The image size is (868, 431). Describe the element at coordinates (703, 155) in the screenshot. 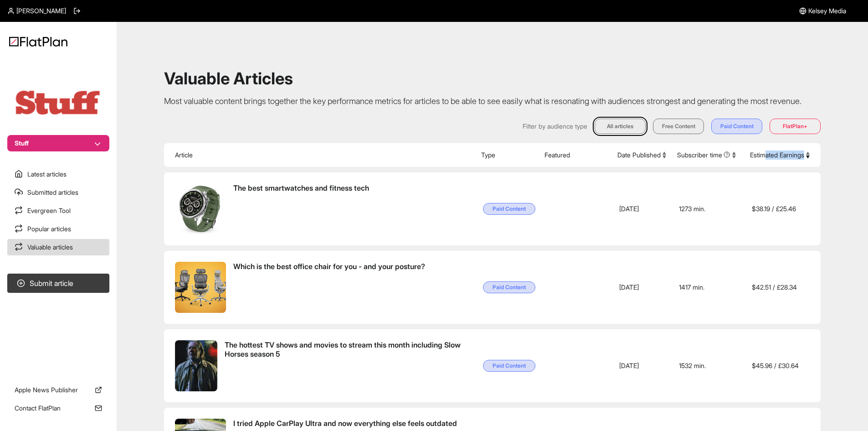

I see `span: Subscriber time` at that location.